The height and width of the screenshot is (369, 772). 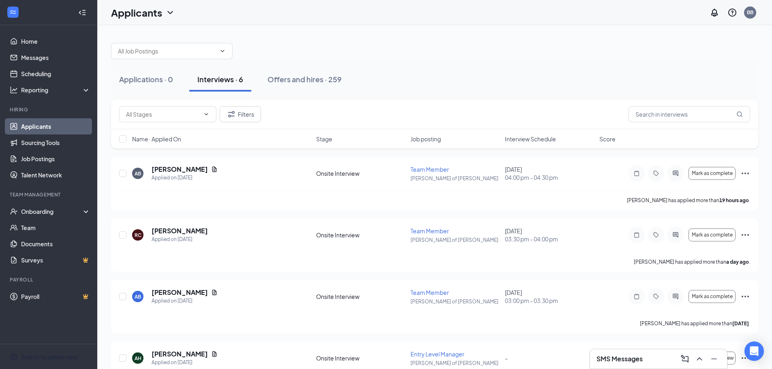 What do you see at coordinates (549, 177) in the screenshot?
I see `span: 04:00 pm - 04:30 pm` at bounding box center [549, 177].